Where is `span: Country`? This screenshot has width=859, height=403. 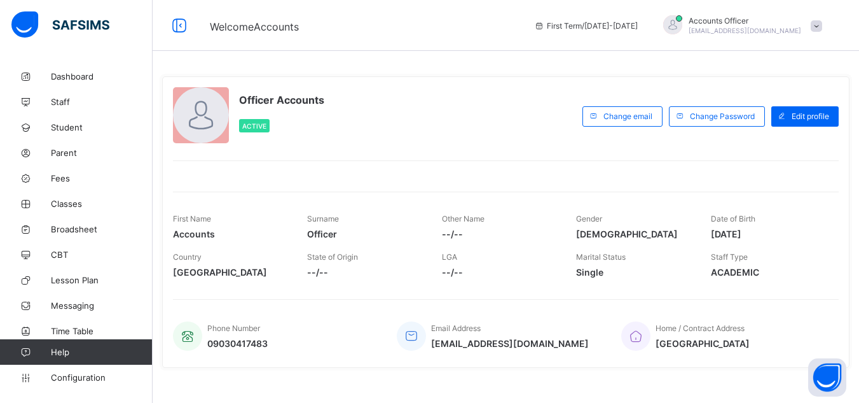 span: Country is located at coordinates (187, 256).